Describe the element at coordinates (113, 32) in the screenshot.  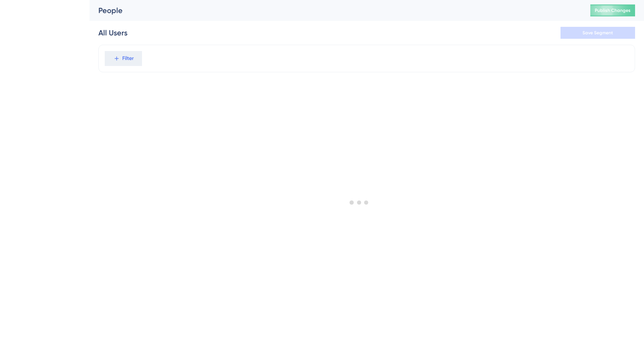
I see `div: All Users` at that location.